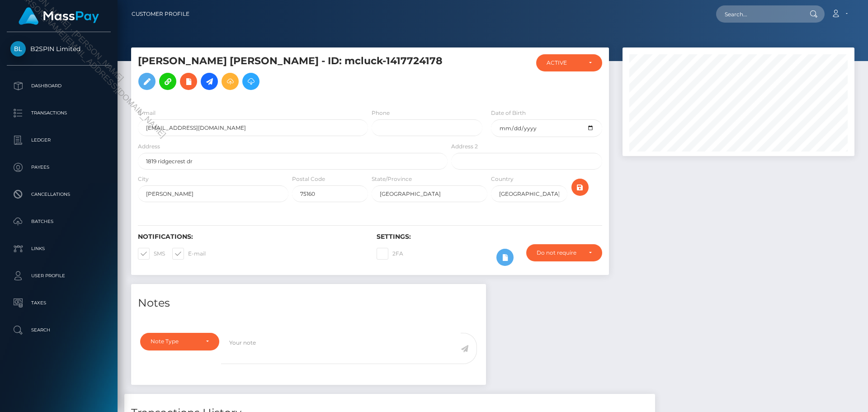 This screenshot has width=868, height=412. I want to click on a: Cancellations, so click(58, 195).